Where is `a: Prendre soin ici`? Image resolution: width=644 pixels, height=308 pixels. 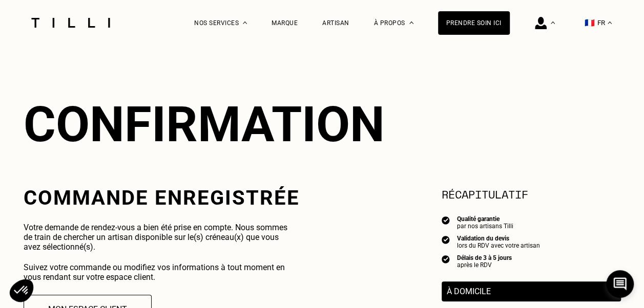 a: Prendre soin ici is located at coordinates (474, 23).